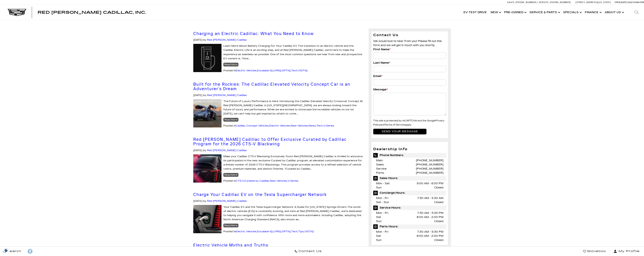  I want to click on a: V-Series, so click(293, 181).